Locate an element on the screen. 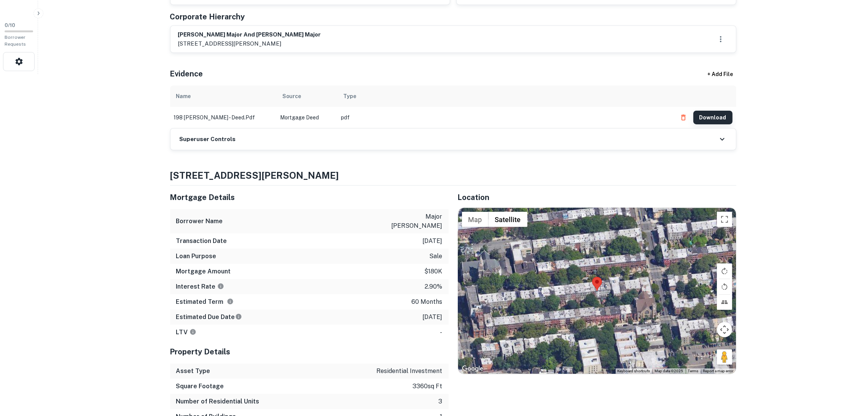  a: Open this area in Google Maps (opens a new window) is located at coordinates (473, 369).